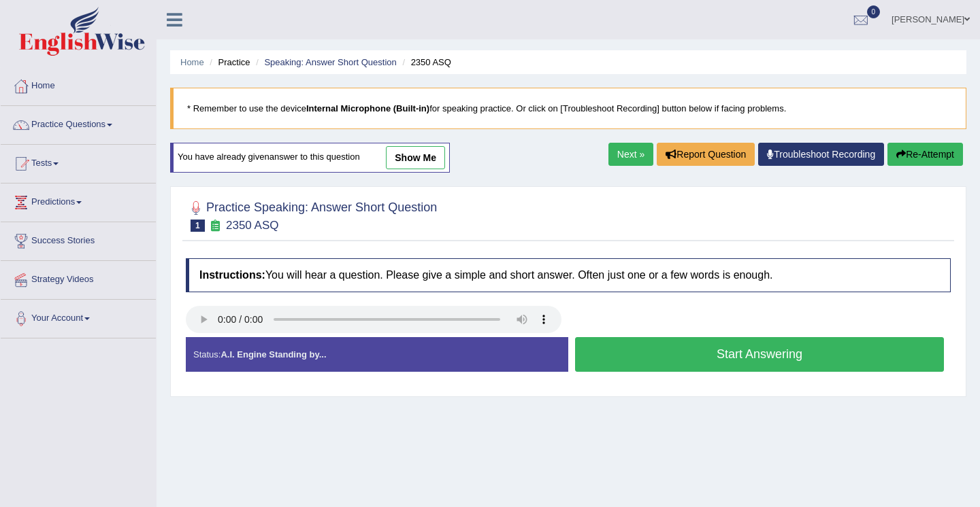  Describe the element at coordinates (631, 155) in the screenshot. I see `a: Next »` at that location.